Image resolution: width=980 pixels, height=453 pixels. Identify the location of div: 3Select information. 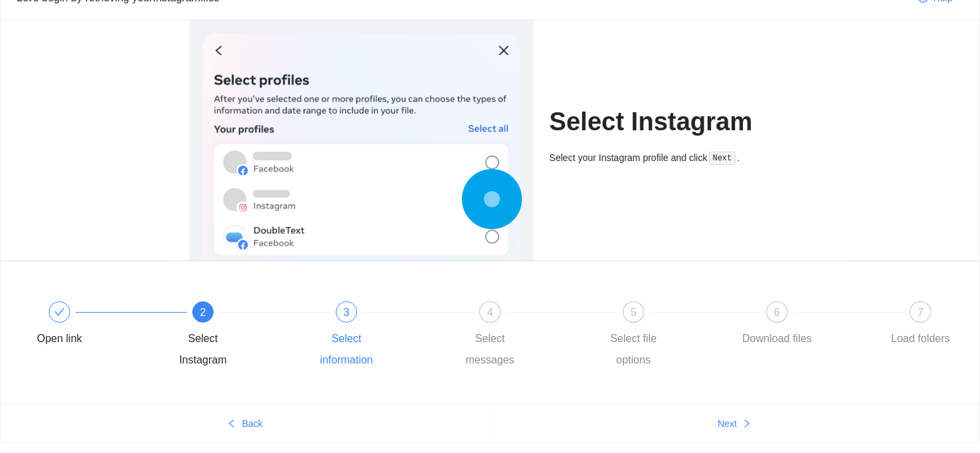
(380, 336).